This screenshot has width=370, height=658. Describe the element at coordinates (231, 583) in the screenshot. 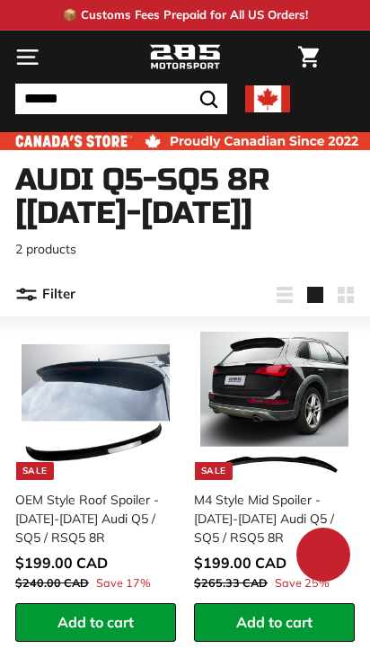

I see `span: $265.33 CAD` at that location.